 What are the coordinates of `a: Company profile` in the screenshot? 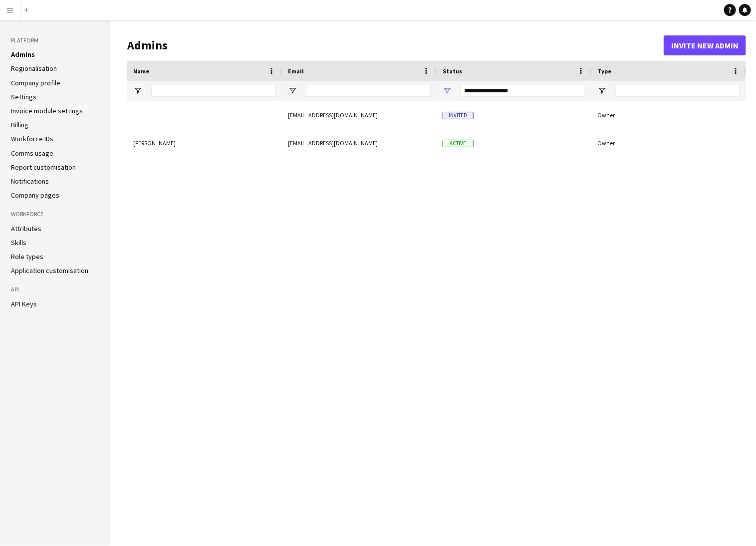 It's located at (36, 83).